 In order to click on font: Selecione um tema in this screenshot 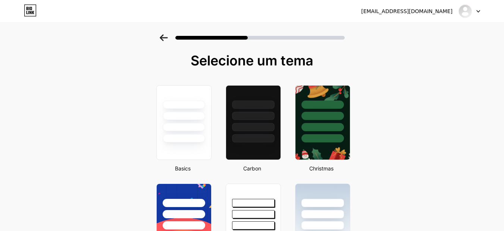, I will do `click(252, 60)`.